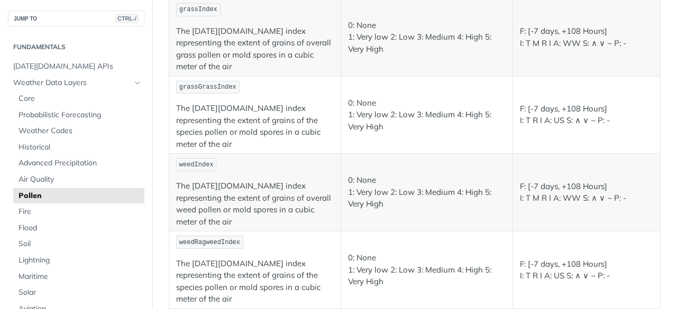 This screenshot has width=677, height=309. Describe the element at coordinates (80, 163) in the screenshot. I see `span: Advanced Precipitation` at that location.